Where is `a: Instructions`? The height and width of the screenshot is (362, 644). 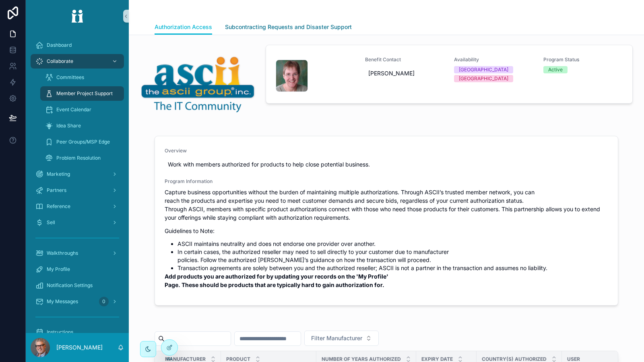 a: Instructions is located at coordinates (77, 332).